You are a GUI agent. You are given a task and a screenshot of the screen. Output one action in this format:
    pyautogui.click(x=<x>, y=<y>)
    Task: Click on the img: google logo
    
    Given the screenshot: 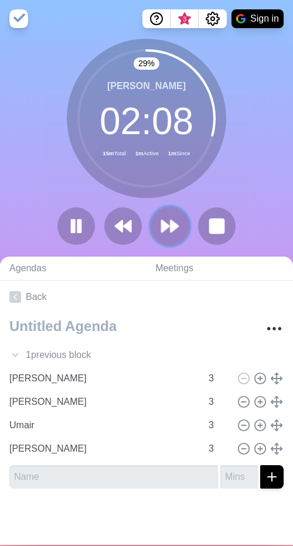 What is the action you would take?
    pyautogui.click(x=241, y=19)
    